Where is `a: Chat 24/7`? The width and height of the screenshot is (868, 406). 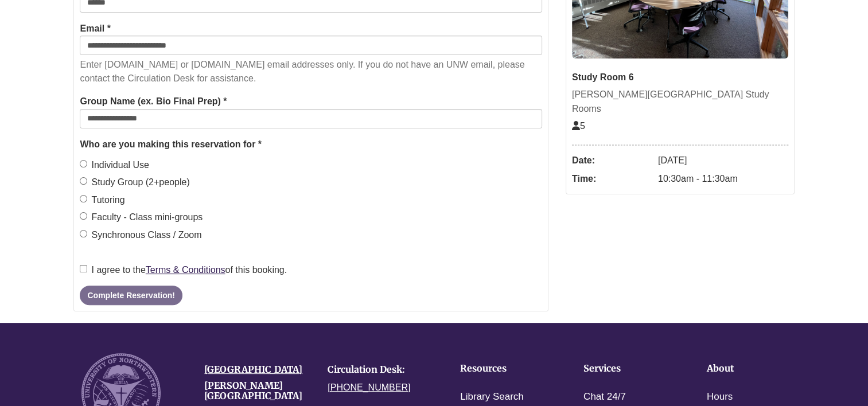 a: Chat 24/7 is located at coordinates (605, 397).